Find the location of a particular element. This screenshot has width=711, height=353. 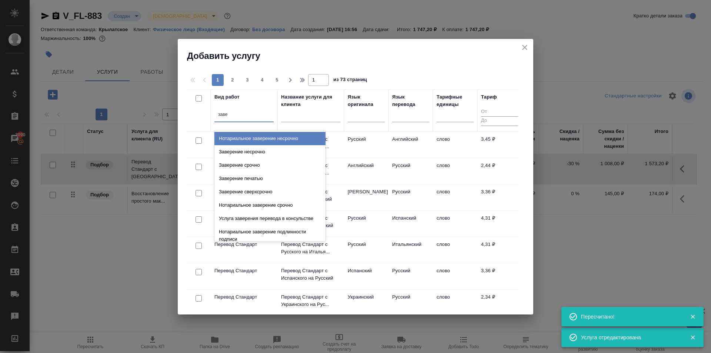

div: Нотариальное заверение несрочно is located at coordinates (270, 139).